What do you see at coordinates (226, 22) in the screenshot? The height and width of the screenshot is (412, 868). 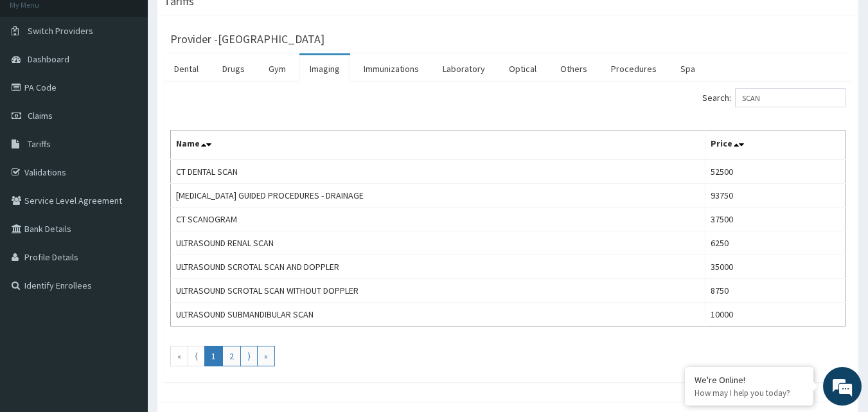 I see `div: Minimize live chat window` at bounding box center [226, 22].